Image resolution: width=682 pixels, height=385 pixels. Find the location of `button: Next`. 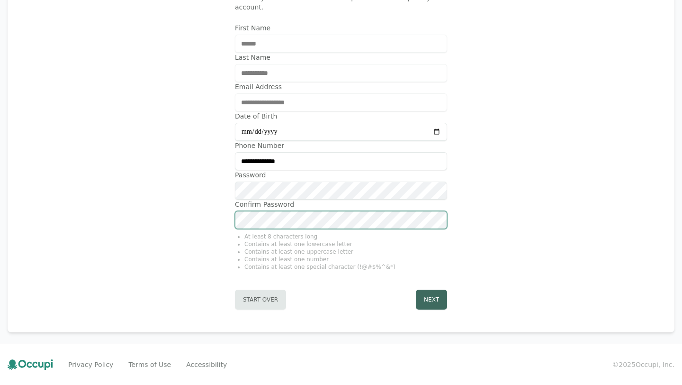

button: Next is located at coordinates (432, 299).